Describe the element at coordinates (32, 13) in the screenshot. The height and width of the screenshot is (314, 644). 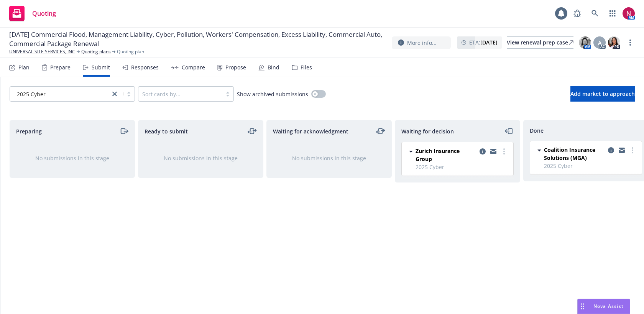
I see `a: Quoting` at that location.